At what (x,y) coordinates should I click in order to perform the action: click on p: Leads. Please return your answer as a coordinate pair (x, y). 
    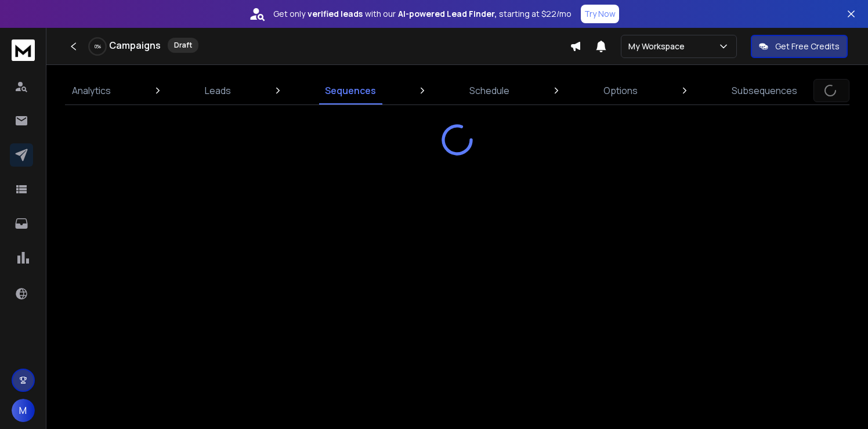
    Looking at the image, I should click on (218, 90).